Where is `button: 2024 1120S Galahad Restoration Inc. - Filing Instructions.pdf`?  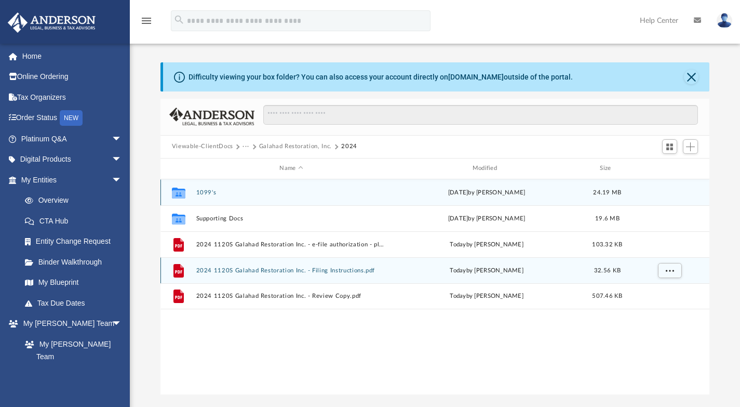
button: 2024 1120S Galahad Restoration Inc. - Filing Instructions.pdf is located at coordinates (291, 269).